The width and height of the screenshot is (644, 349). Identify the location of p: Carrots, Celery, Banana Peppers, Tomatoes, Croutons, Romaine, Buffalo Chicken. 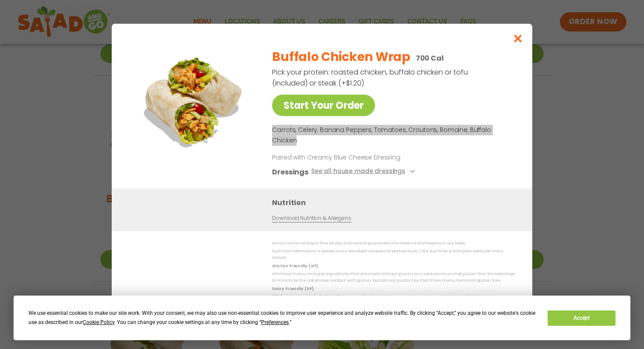
(391, 135).